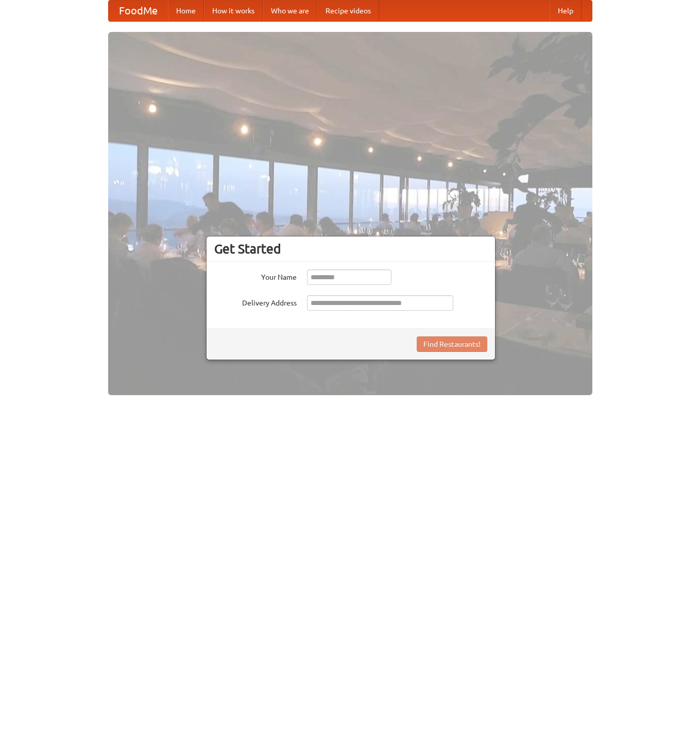 This screenshot has height=729, width=700. What do you see at coordinates (565, 11) in the screenshot?
I see `a: Help` at bounding box center [565, 11].